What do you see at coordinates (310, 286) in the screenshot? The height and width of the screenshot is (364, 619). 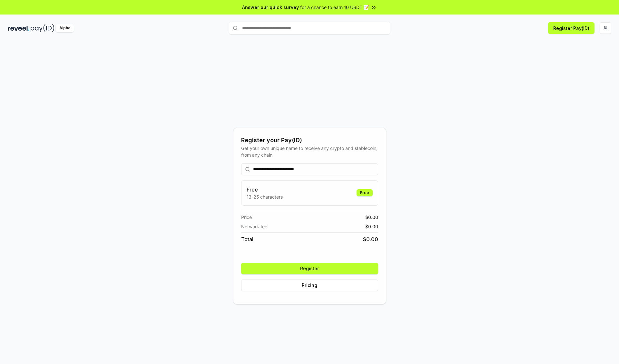 I see `button: Pricing` at bounding box center [310, 286].